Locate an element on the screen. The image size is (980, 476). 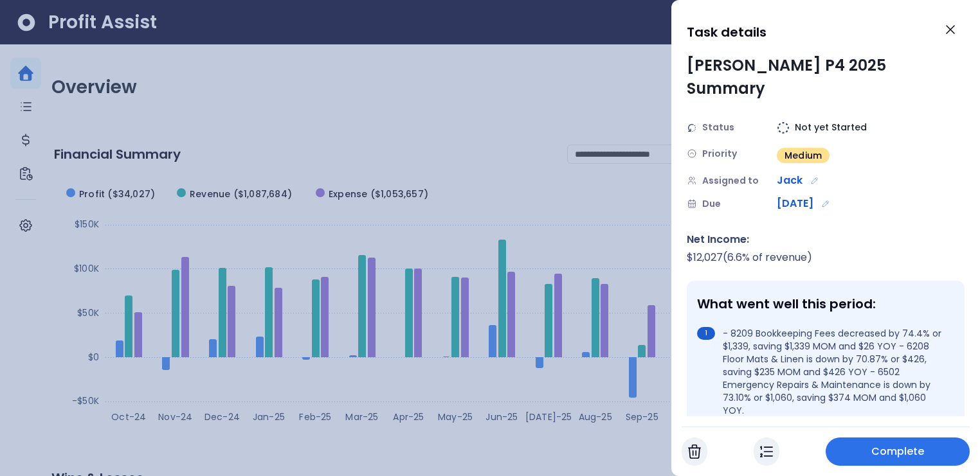
img: Not yet Started is located at coordinates (784, 128).